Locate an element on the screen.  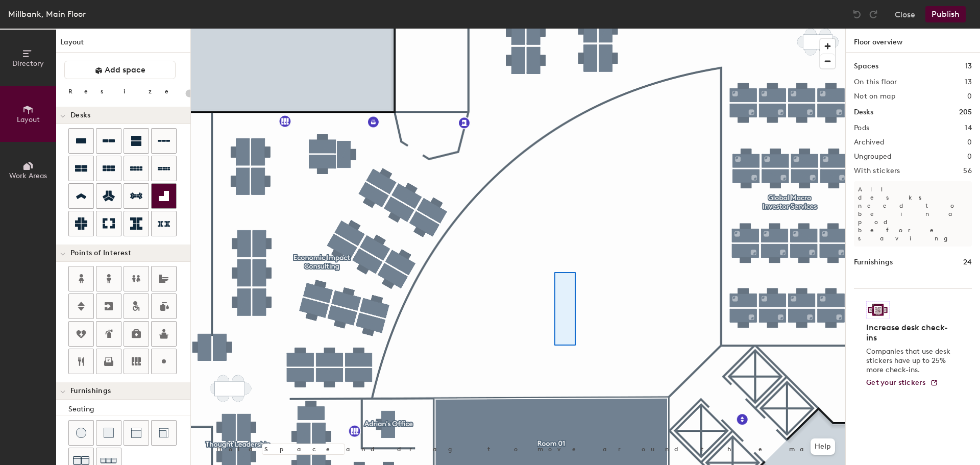
button: Couch (middle) is located at coordinates (136, 433).